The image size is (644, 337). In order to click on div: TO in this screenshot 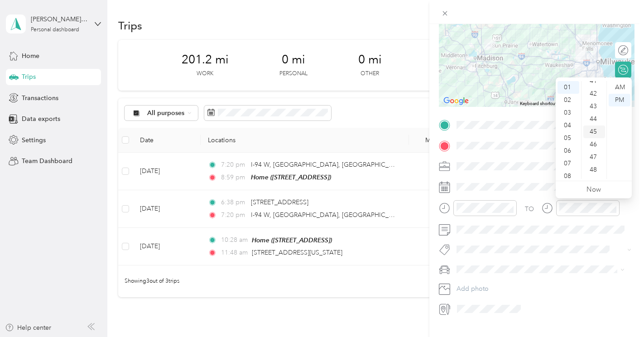, I will do `click(530, 208)`.